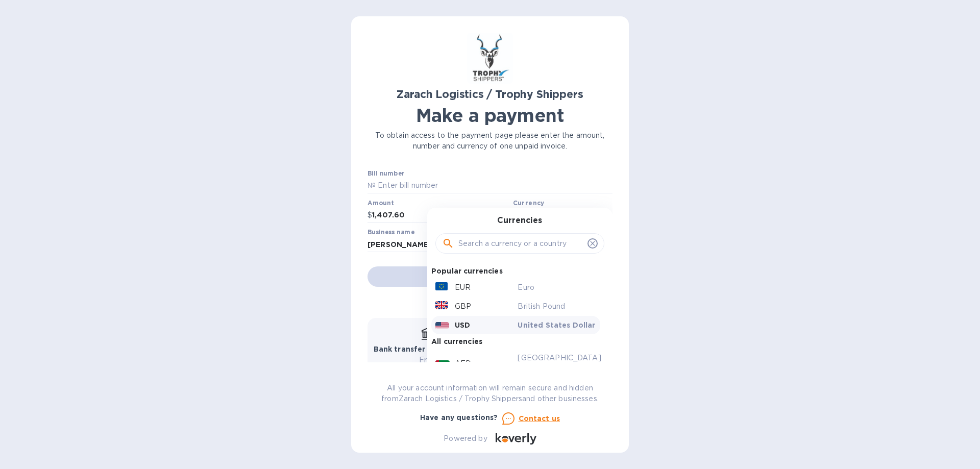 The image size is (980, 469). Describe the element at coordinates (463, 363) in the screenshot. I see `p: AED` at that location.